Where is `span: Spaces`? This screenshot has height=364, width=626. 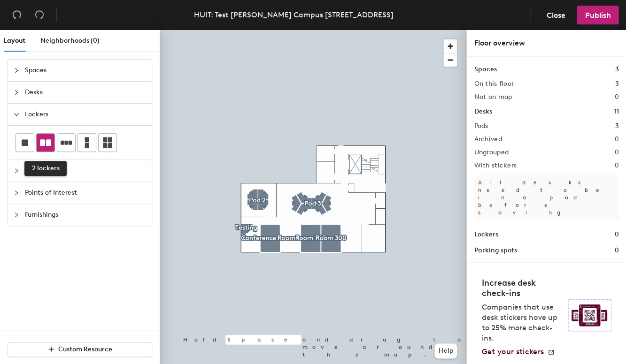 span: Spaces is located at coordinates (86, 70).